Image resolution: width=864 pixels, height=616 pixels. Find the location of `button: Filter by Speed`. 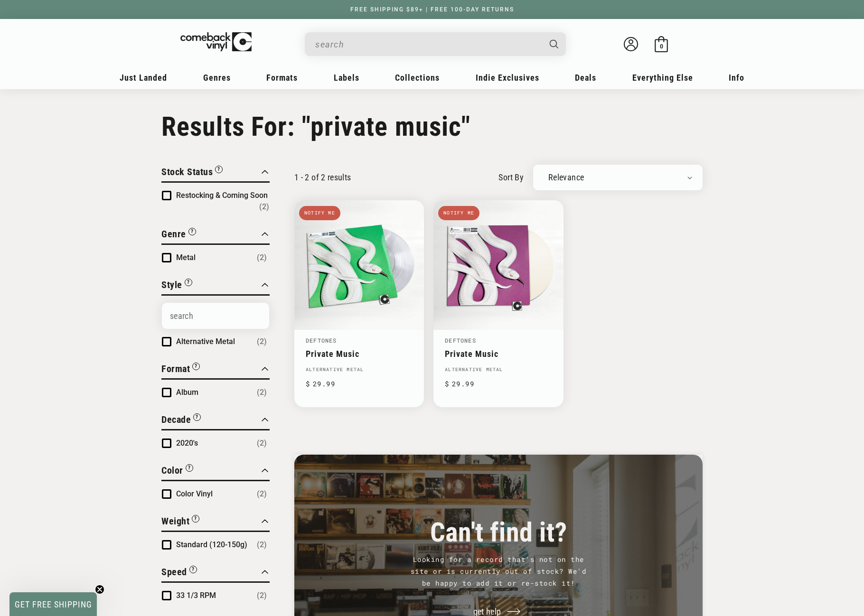

button: Filter by Speed is located at coordinates (179, 573).